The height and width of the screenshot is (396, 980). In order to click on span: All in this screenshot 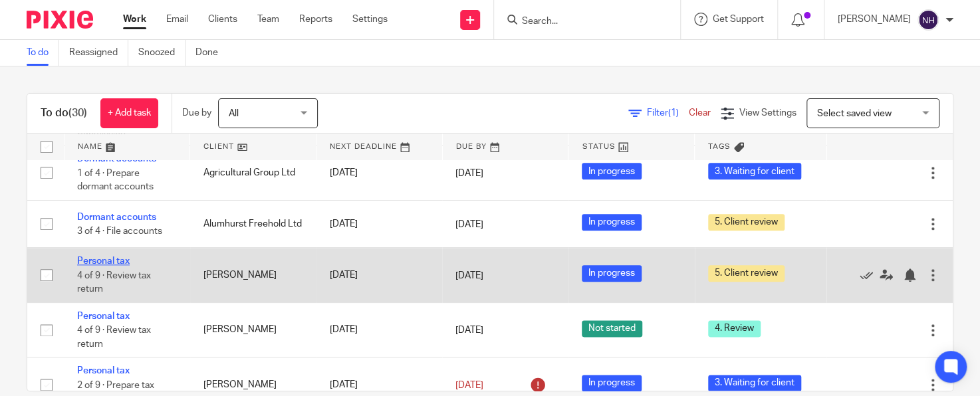, I will do `click(234, 113)`.